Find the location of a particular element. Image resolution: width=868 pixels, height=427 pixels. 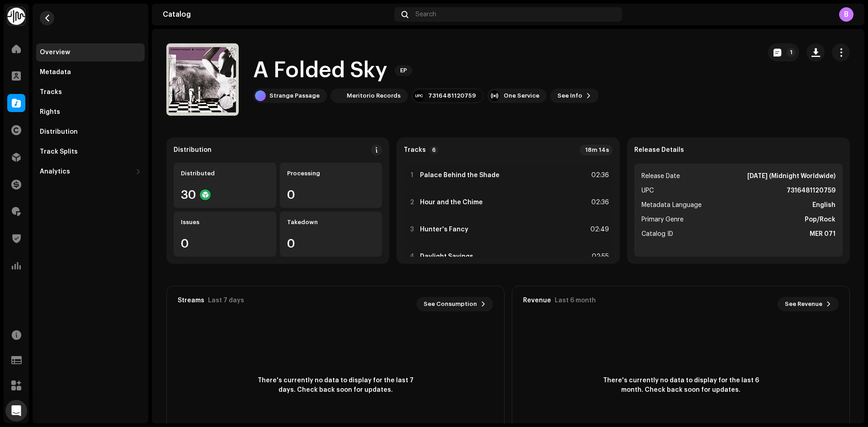

re-m-nav-item: Distribution is located at coordinates (90, 132).